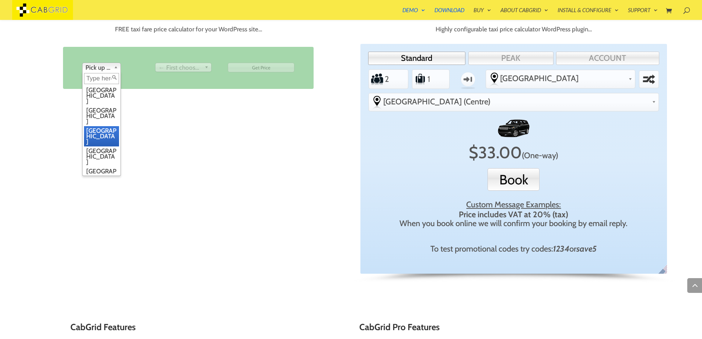  What do you see at coordinates (643, 14) in the screenshot?
I see `a: Support` at bounding box center [643, 14].